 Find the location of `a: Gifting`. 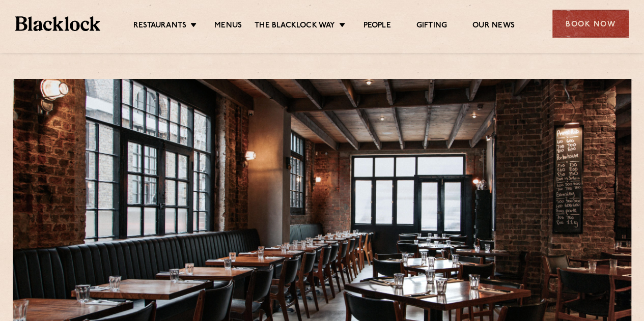

a: Gifting is located at coordinates (432, 26).